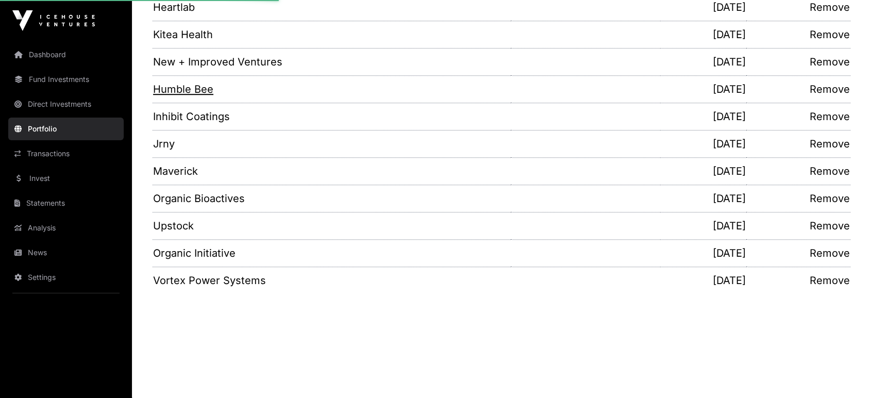 The width and height of the screenshot is (871, 398). Describe the element at coordinates (331, 144) in the screenshot. I see `a: Jrny` at that location.